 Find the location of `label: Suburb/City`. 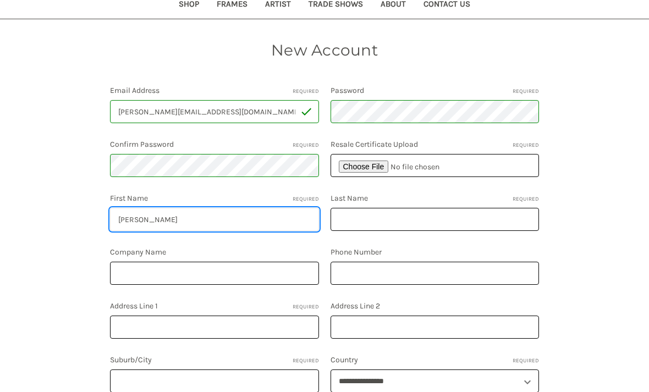

label: Suburb/City is located at coordinates (214, 360).